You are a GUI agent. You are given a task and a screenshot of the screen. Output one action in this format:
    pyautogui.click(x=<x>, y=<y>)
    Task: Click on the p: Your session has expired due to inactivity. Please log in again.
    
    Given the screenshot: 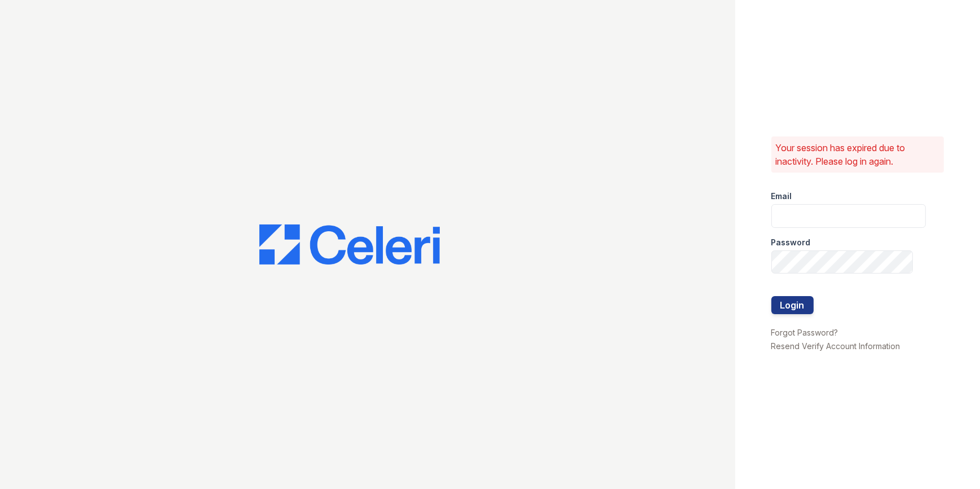 What is the action you would take?
    pyautogui.click(x=858, y=154)
    